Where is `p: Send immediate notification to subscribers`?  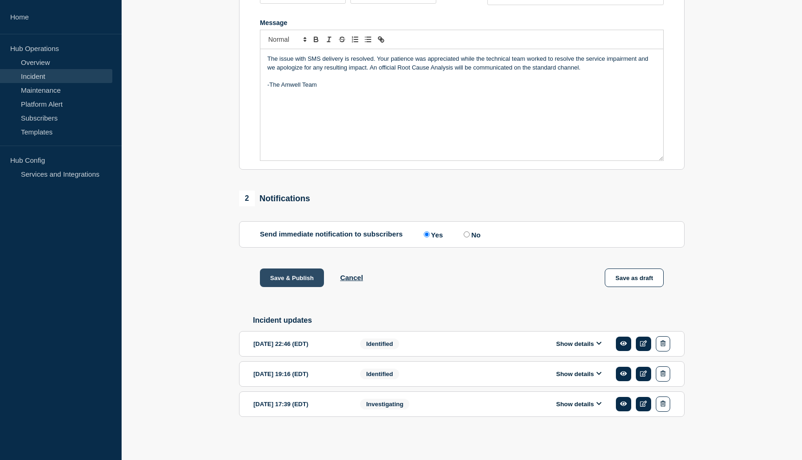
p: Send immediate notification to subscribers is located at coordinates (331, 234).